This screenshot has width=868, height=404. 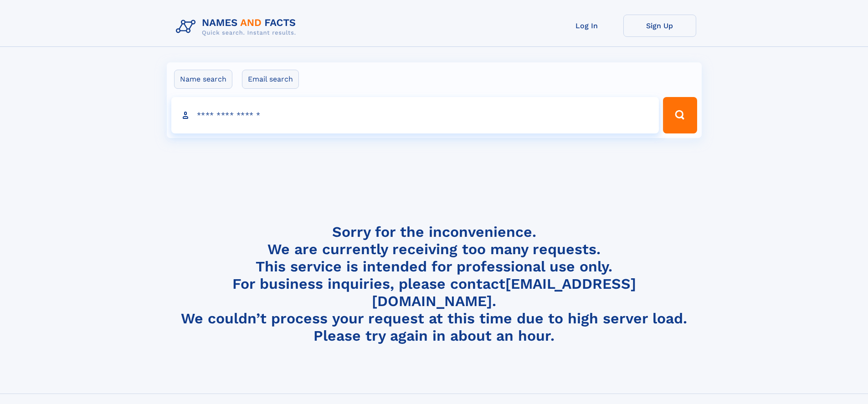 I want to click on label: Email search, so click(x=270, y=79).